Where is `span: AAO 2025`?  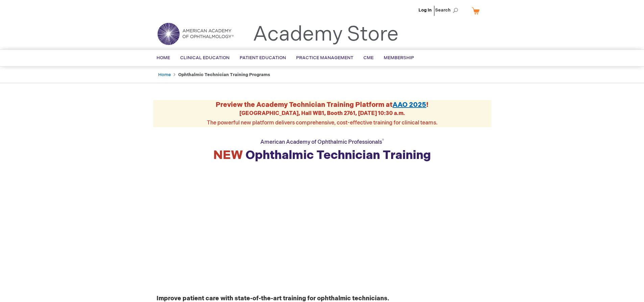
span: AAO 2025 is located at coordinates (409, 105).